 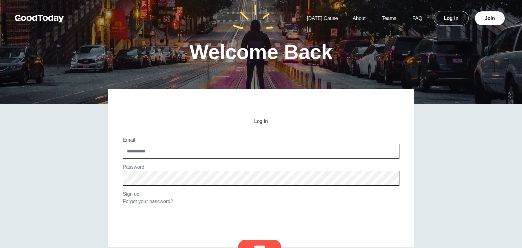 I want to click on a: Forgot your password?, so click(x=148, y=202).